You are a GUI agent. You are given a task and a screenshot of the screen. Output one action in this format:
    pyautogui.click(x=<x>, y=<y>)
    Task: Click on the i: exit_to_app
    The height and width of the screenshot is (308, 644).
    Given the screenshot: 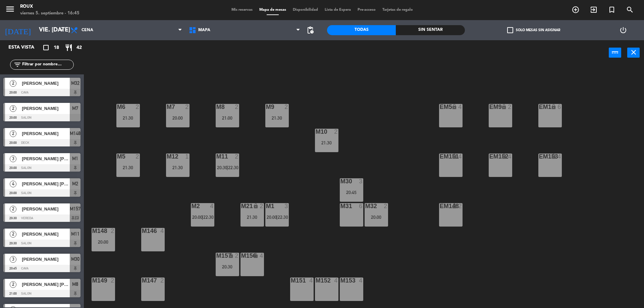 What is the action you would take?
    pyautogui.click(x=593, y=10)
    